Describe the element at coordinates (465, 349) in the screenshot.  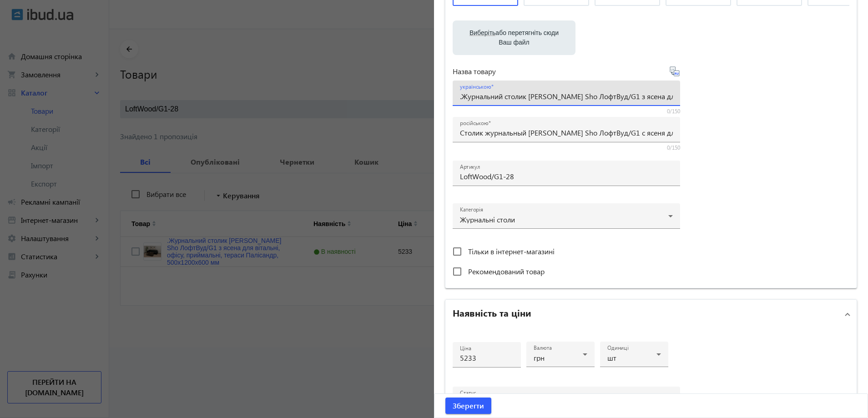
I see `mat-label: Ціна` at that location.